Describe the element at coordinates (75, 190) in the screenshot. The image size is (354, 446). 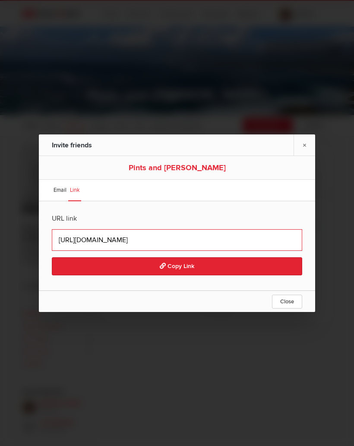
I see `span: Link` at that location.